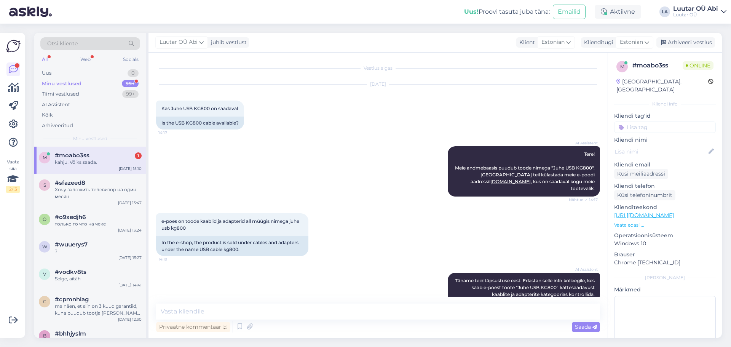 Image resolution: width=731 pixels, height=347 pixels. What do you see at coordinates (664, 225) in the screenshot?
I see `p: Vaata edasi ...` at bounding box center [664, 225].